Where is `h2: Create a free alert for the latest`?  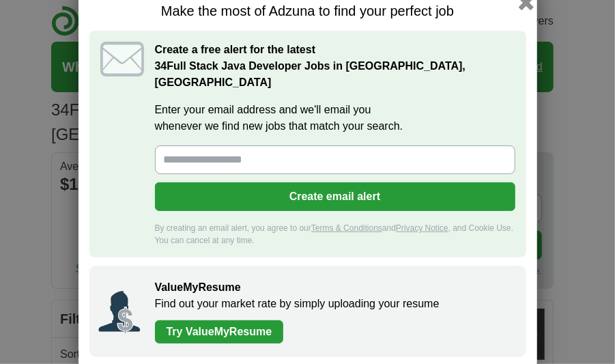 h2: Create a free alert for the latest is located at coordinates (335, 66).